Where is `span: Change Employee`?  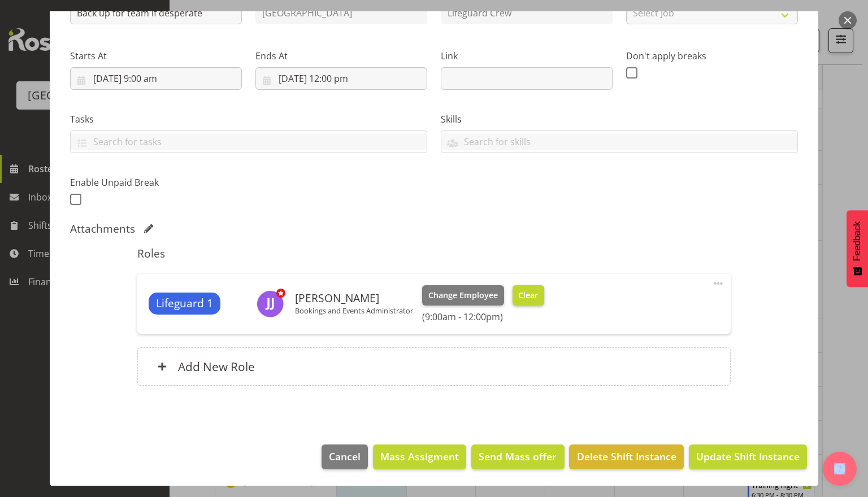 span: Change Employee is located at coordinates (463, 295).